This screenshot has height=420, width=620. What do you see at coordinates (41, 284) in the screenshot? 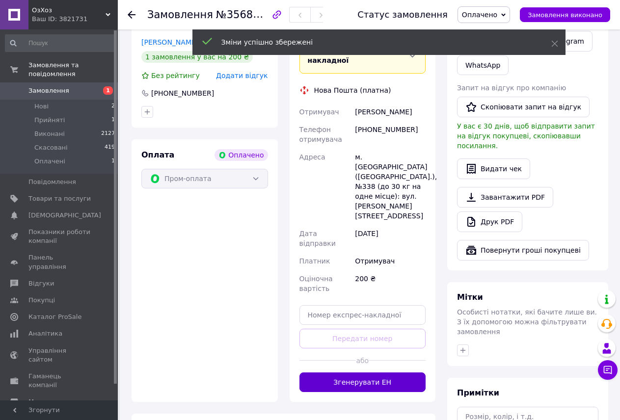
I see `span: Відгуки` at bounding box center [41, 284].